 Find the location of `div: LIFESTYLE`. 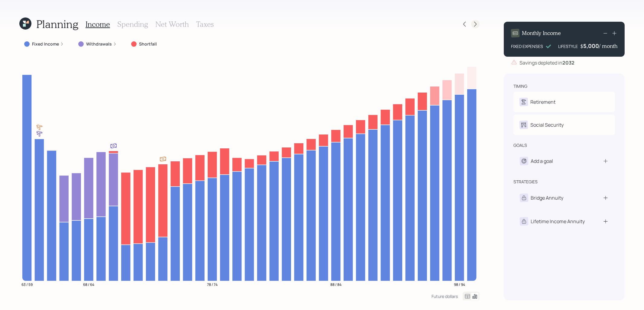

div: LIFESTYLE is located at coordinates (567, 46).